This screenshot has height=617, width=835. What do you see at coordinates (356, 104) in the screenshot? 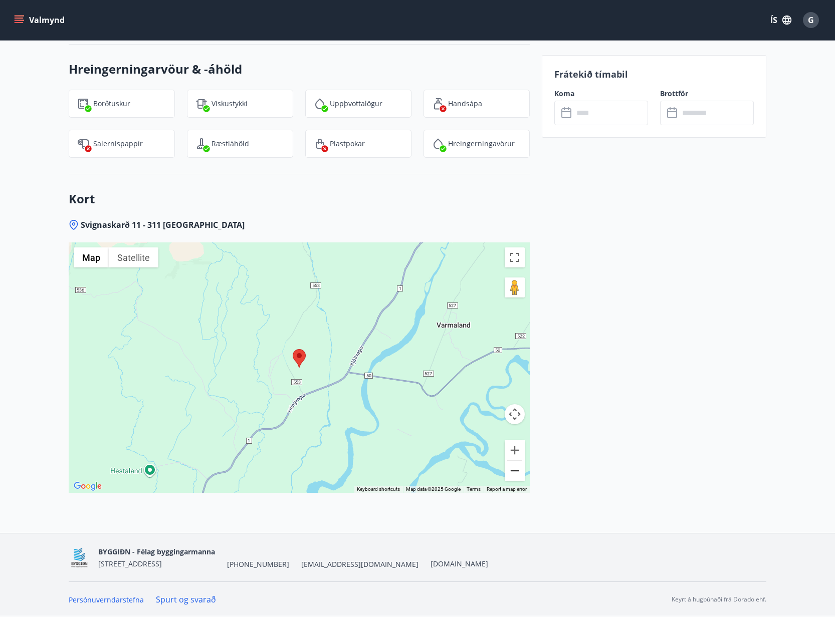
I see `p: Uppþvottalögur` at bounding box center [356, 104].